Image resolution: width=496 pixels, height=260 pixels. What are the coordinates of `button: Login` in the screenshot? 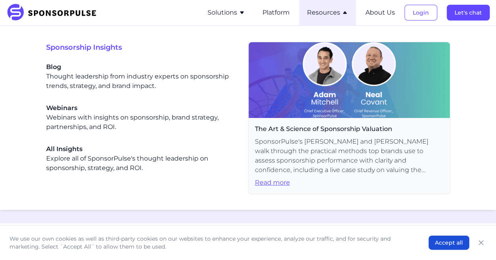 It's located at (421, 13).